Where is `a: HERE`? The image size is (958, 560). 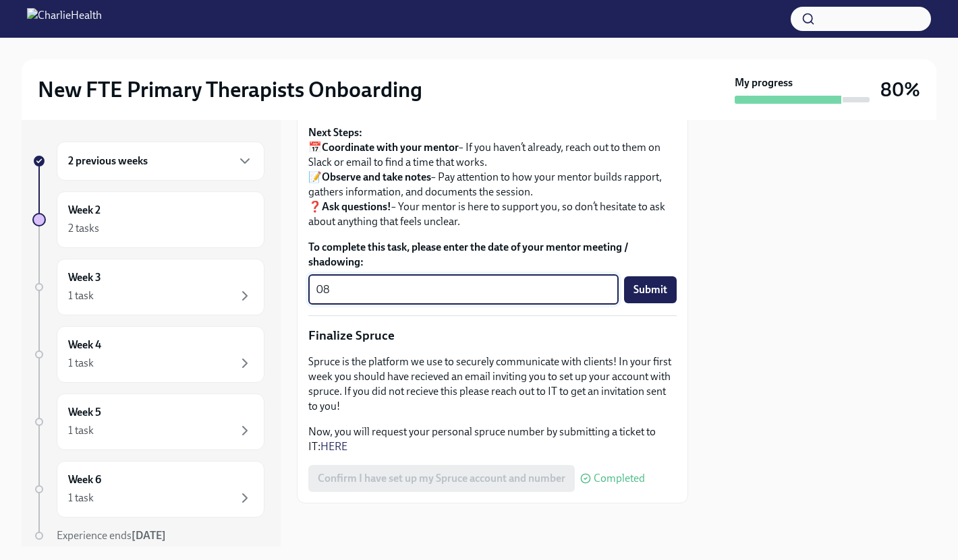
a: HERE is located at coordinates (334, 446).